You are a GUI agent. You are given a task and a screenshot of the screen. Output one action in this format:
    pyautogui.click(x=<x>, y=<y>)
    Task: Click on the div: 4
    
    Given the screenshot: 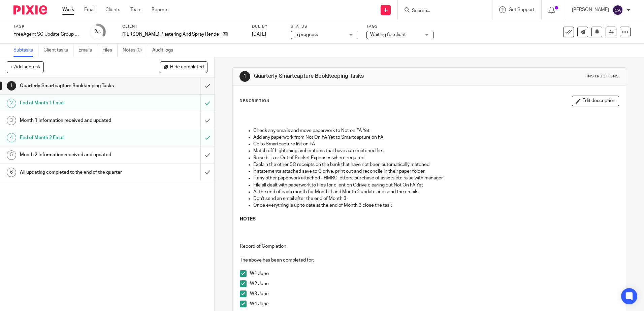 What is the action you would take?
    pyautogui.click(x=11, y=137)
    